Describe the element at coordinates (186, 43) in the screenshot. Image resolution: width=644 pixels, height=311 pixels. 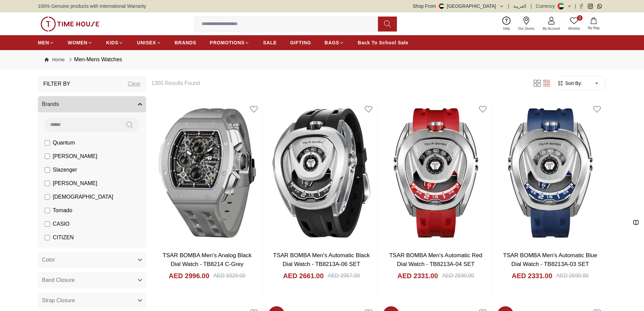
I see `span: BRANDS` at that location.